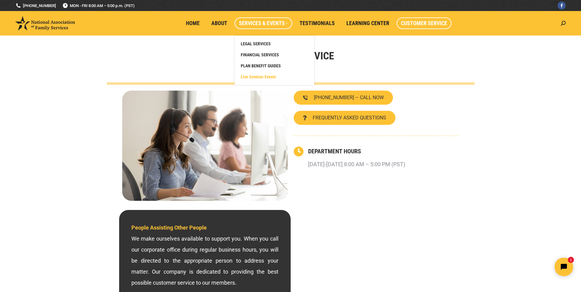 The width and height of the screenshot is (581, 292). I want to click on a: LEGAL SERVICES, so click(274, 44).